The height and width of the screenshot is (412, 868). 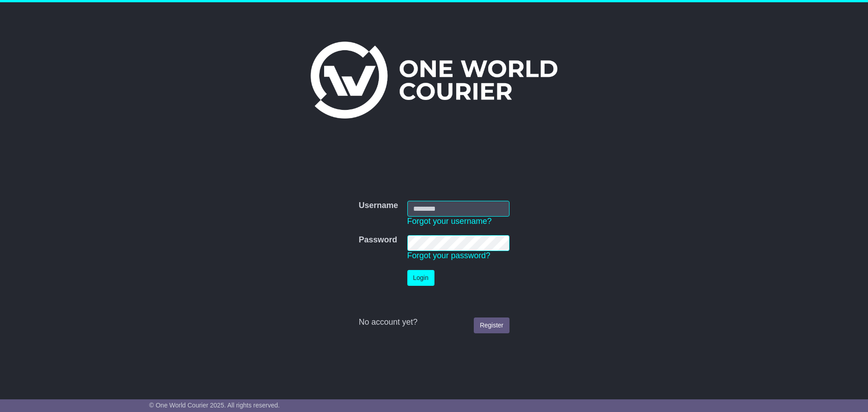 I want to click on a: Forgot your username?, so click(x=450, y=221).